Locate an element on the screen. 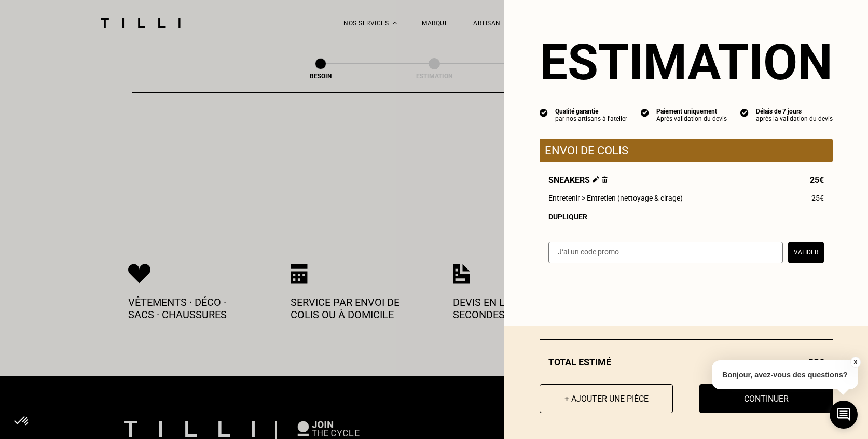 The width and height of the screenshot is (868, 439). div: par nos artisans à l'atelier is located at coordinates (591, 119).